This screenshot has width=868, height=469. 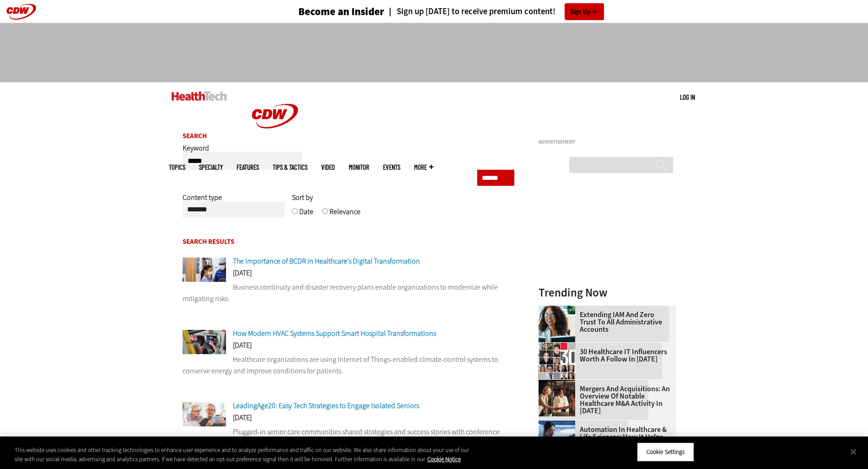 What do you see at coordinates (346, 215) in the screenshot?
I see `label: Relevance` at bounding box center [346, 215].